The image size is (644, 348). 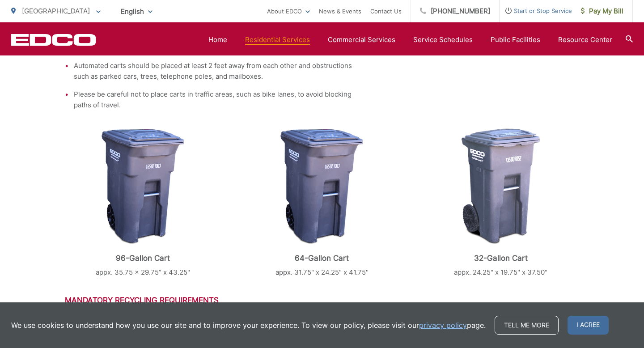 What do you see at coordinates (442, 325) in the screenshot?
I see `a: privacy policy` at bounding box center [442, 325].